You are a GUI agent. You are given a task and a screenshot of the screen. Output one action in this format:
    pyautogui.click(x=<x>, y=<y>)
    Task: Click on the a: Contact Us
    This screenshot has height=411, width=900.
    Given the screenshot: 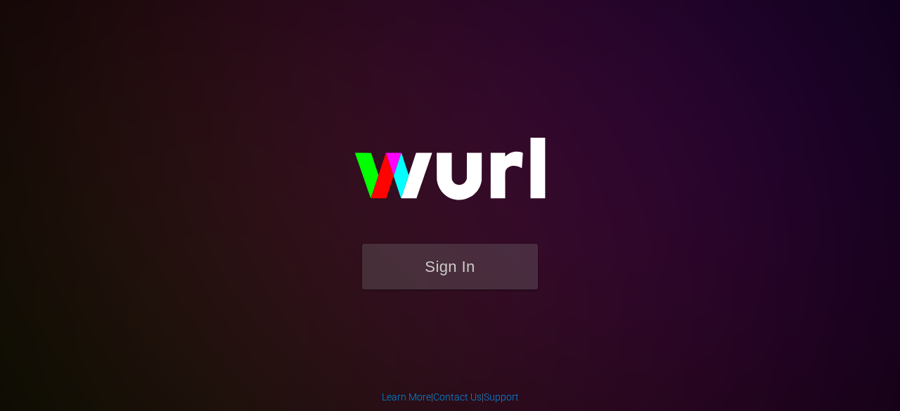 What is the action you would take?
    pyautogui.click(x=457, y=397)
    